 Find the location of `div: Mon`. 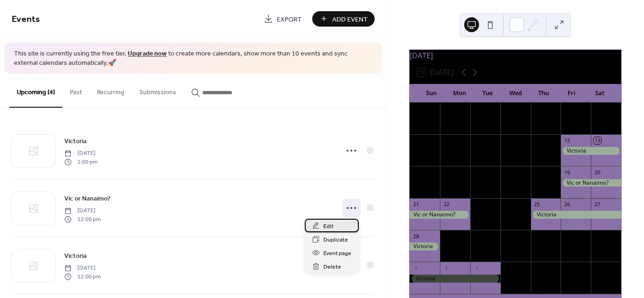

div: Mon is located at coordinates (459, 93).